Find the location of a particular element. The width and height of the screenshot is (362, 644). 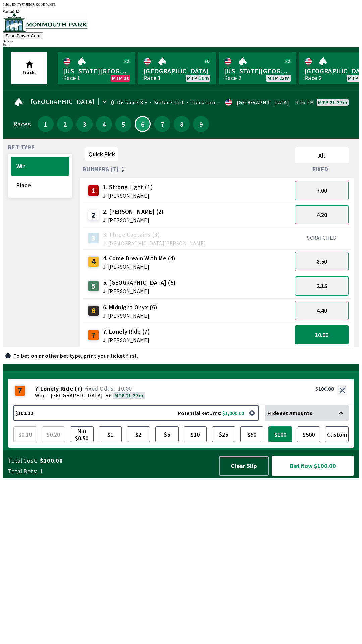

span: $2 is located at coordinates (138, 434).